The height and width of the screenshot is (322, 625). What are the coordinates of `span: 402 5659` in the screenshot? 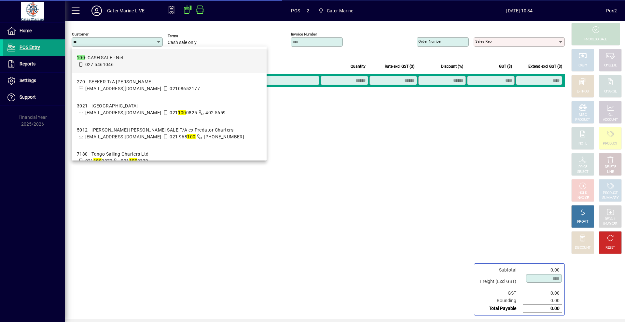 It's located at (216, 113).